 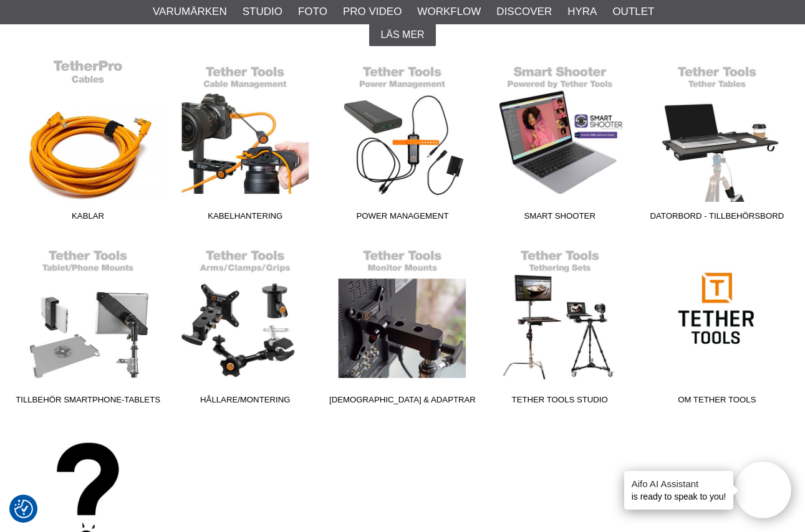 What do you see at coordinates (560, 402) in the screenshot?
I see `span: Tether Tools Studio` at bounding box center [560, 402].